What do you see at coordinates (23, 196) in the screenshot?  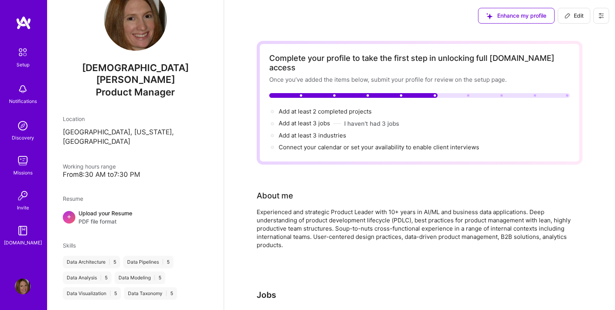 I see `img: Invite` at bounding box center [23, 196].